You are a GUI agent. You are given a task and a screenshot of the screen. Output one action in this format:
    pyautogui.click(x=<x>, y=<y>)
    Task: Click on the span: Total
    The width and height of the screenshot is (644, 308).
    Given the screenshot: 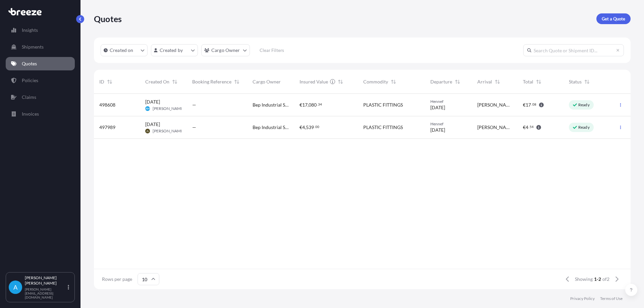 What is the action you would take?
    pyautogui.click(x=528, y=82)
    